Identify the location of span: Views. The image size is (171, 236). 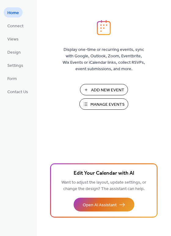
(13, 39).